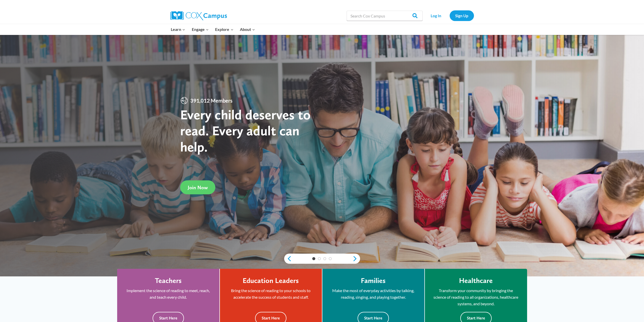  Describe the element at coordinates (168, 281) in the screenshot. I see `h4: Teachers` at that location.